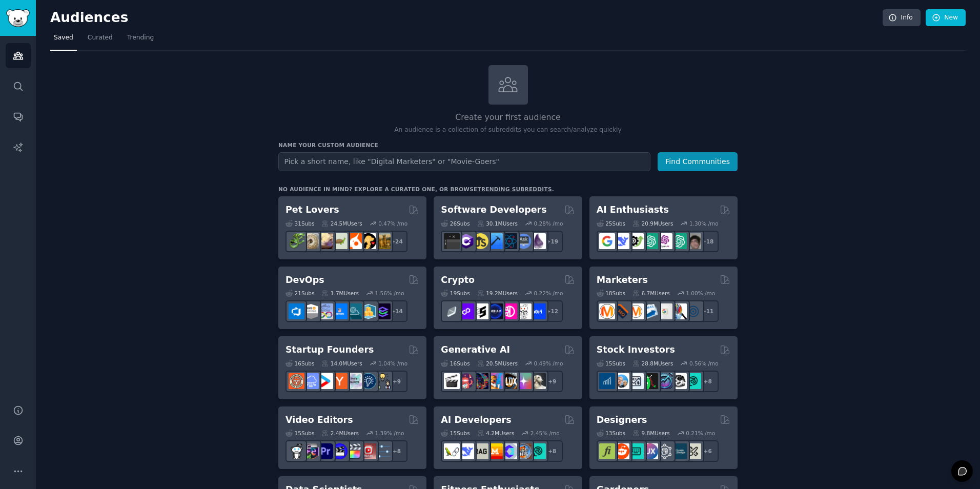  I want to click on a: trending subreddits, so click(514, 189).